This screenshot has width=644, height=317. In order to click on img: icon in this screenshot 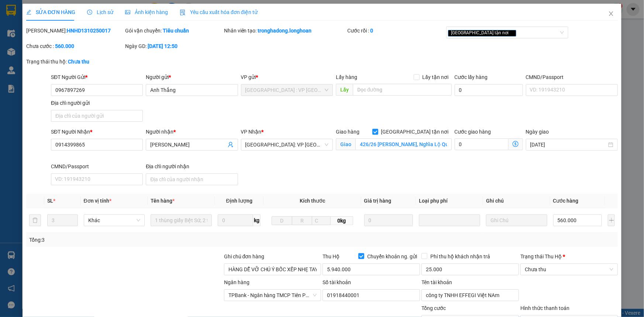, I will do `click(183, 13)`.